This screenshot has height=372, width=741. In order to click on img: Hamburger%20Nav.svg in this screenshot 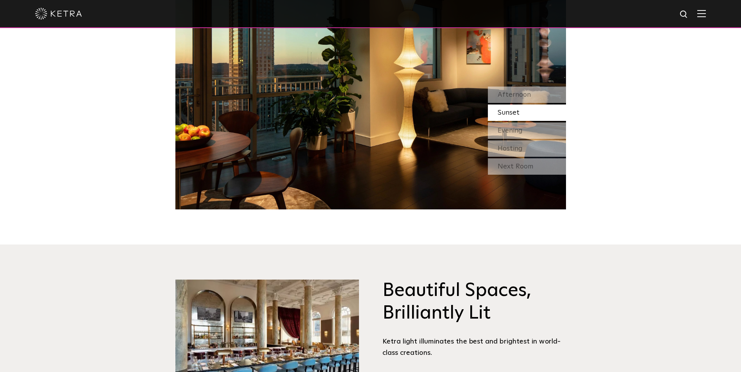, I will do `click(701, 13)`.